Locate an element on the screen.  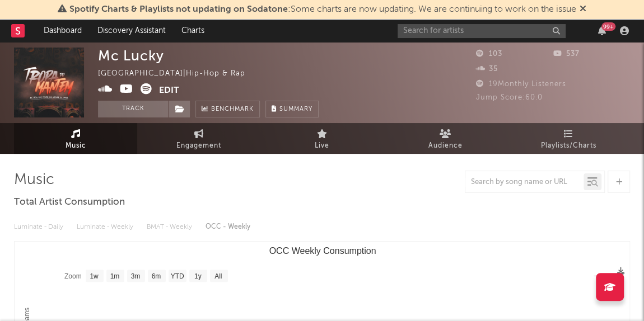
span: Engagement is located at coordinates (199, 146).